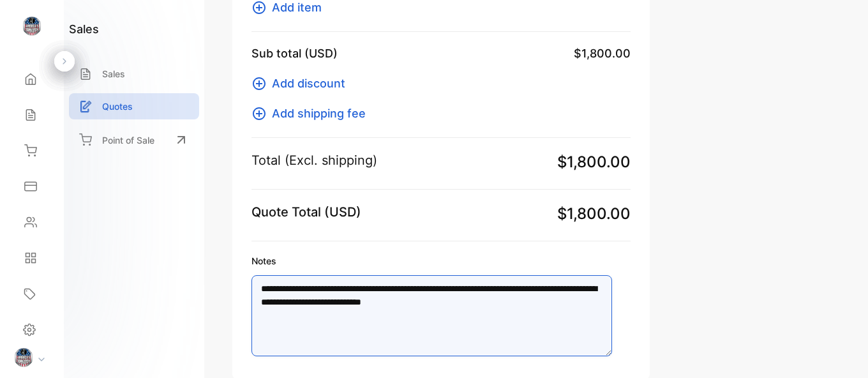 This screenshot has height=378, width=868. Describe the element at coordinates (302, 83) in the screenshot. I see `button: Add discount` at that location.